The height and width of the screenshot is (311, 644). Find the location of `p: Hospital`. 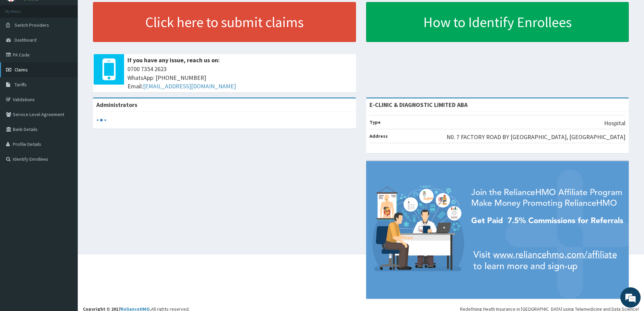

p: Hospital is located at coordinates (615, 123).